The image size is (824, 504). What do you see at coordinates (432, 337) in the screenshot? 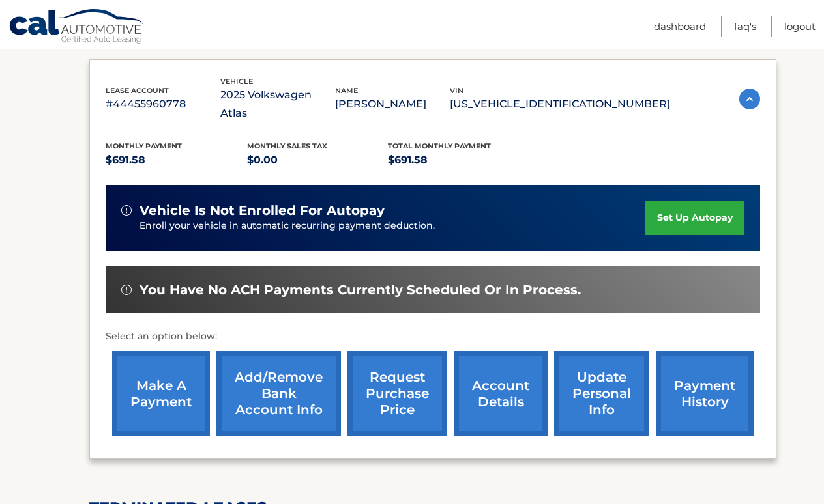
I see `p: Select an option below:` at bounding box center [432, 337].